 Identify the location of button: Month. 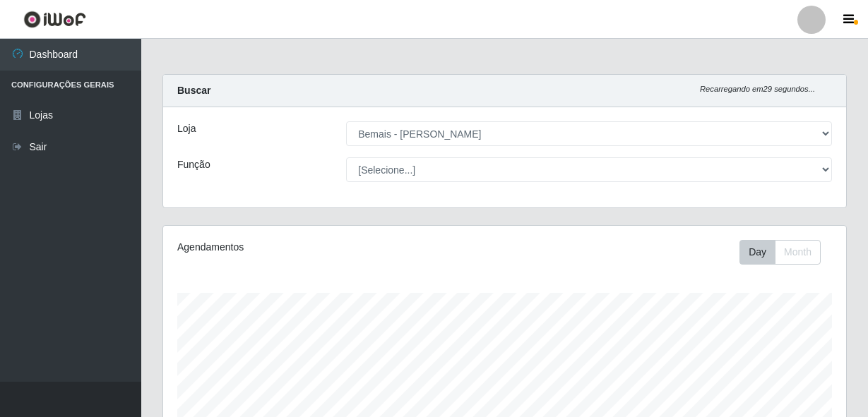
(798, 252).